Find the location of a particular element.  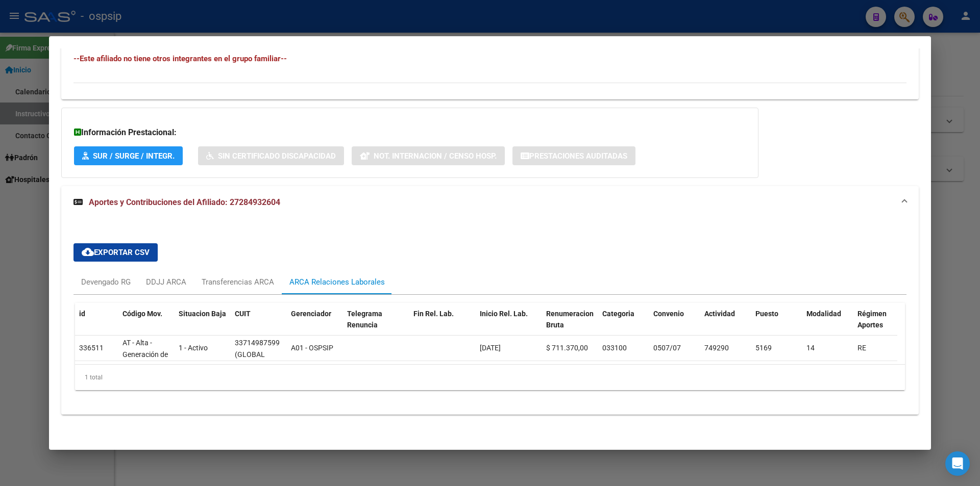

datatable-header-cell: Convenio is located at coordinates (675, 325).